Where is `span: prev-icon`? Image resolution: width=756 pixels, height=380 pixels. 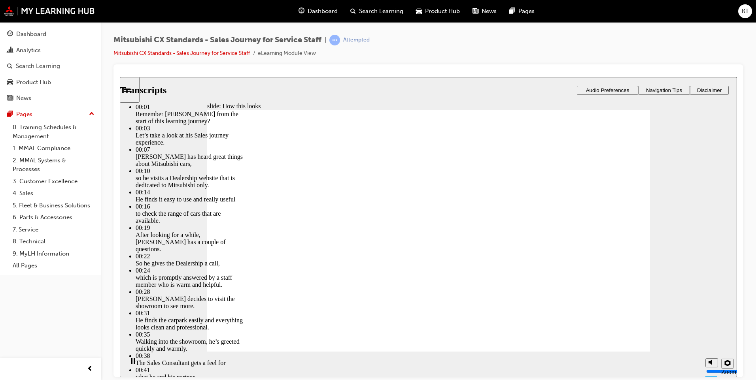 span: prev-icon is located at coordinates (90, 369).